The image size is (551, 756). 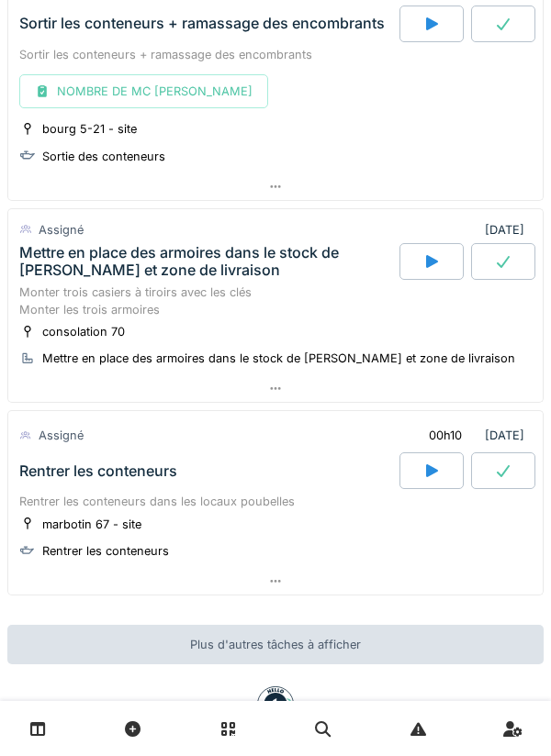 I want to click on div: bourg 5-21 - site, so click(x=89, y=128).